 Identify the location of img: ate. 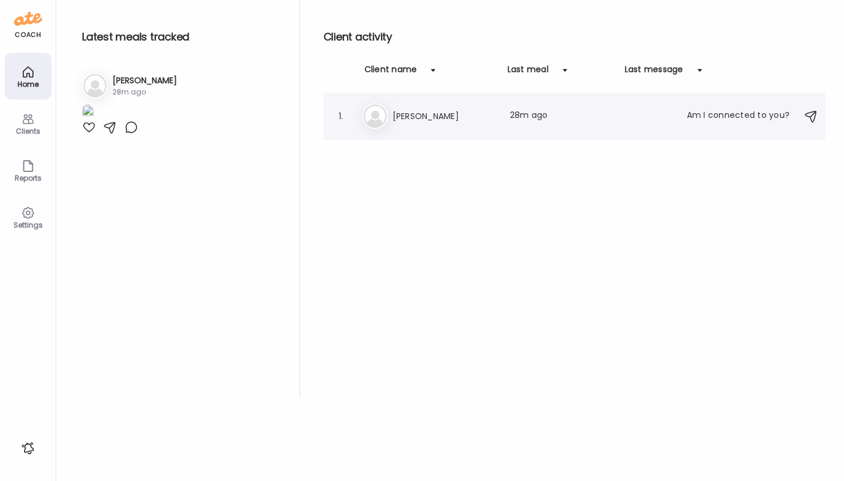
(28, 19).